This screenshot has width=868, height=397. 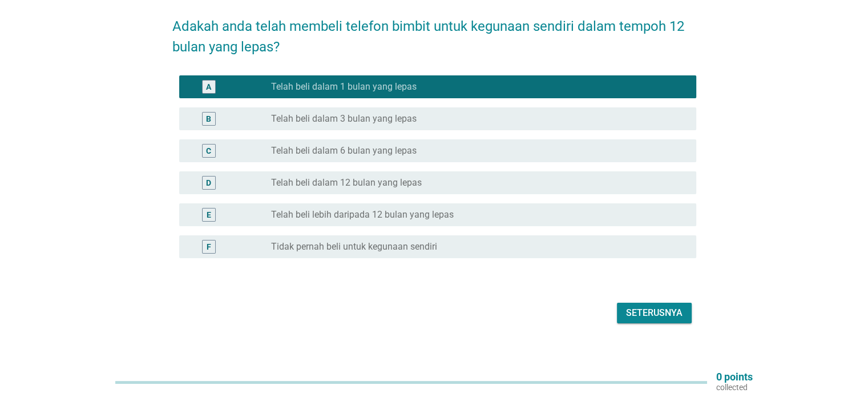 I want to click on div: F, so click(x=208, y=247).